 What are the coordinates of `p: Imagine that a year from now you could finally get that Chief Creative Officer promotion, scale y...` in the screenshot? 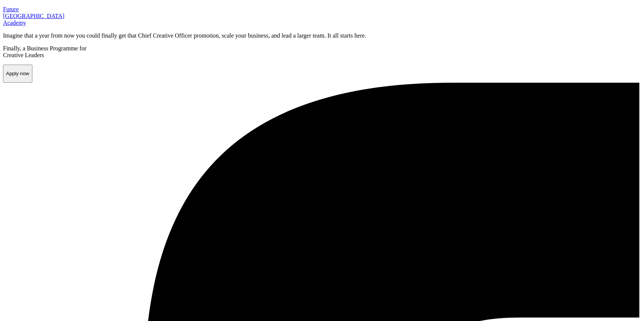 It's located at (322, 36).